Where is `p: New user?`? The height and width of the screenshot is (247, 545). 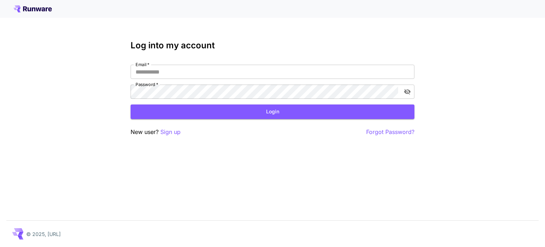 p: New user? is located at coordinates (155, 132).